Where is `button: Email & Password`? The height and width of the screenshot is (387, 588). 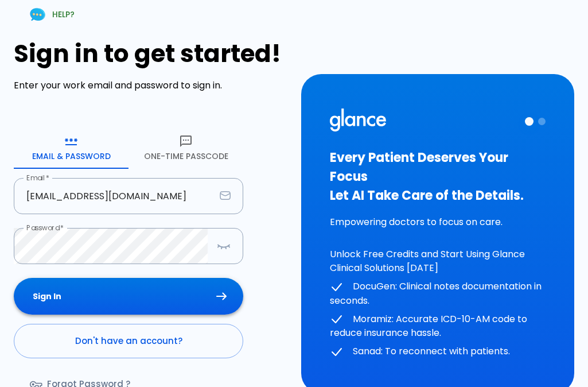 button: Email & Password is located at coordinates (71, 148).